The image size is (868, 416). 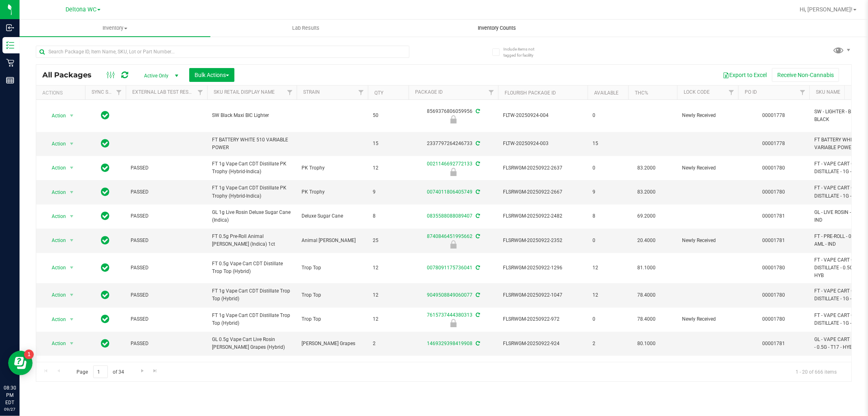 What do you see at coordinates (10, 395) in the screenshot?
I see `p: 08:30 PM EDT` at bounding box center [10, 395].